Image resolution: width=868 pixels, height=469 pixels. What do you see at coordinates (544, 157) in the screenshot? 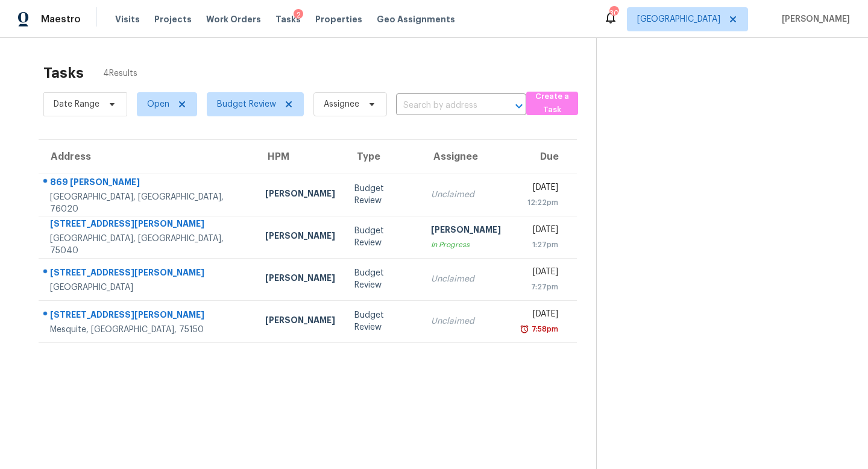
I see `th: Due` at bounding box center [544, 157].